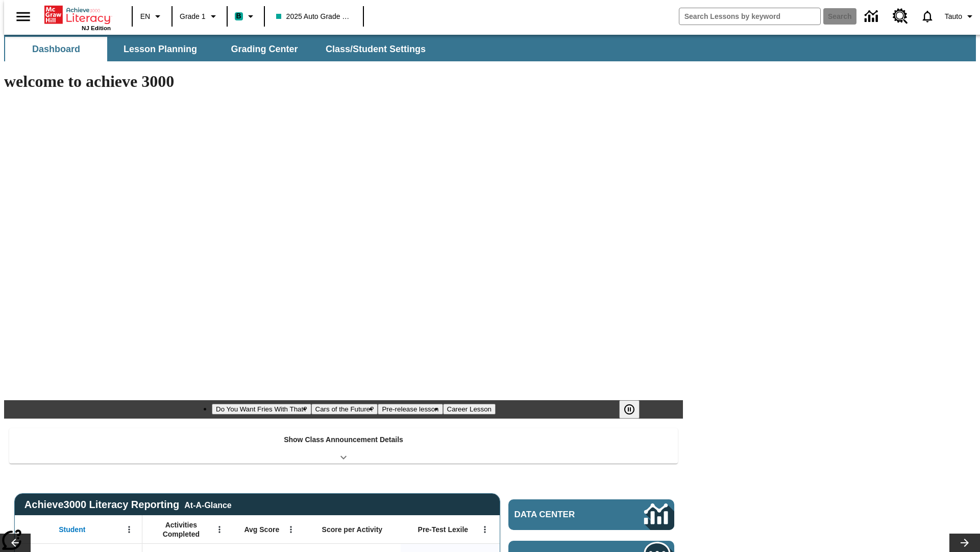 The height and width of the screenshot is (552, 980). What do you see at coordinates (193, 16) in the screenshot?
I see `span: Grade 1` at bounding box center [193, 16].